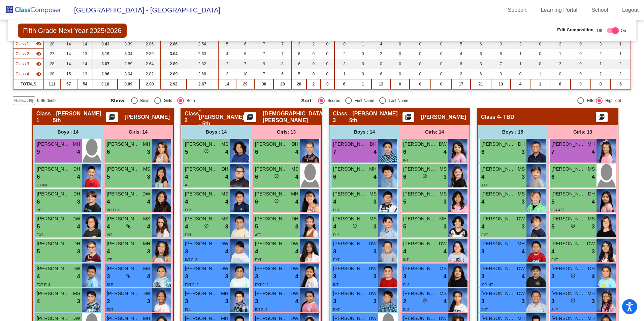 This screenshot has width=644, height=321. Describe the element at coordinates (600, 44) in the screenshot. I see `td: 3` at that location.